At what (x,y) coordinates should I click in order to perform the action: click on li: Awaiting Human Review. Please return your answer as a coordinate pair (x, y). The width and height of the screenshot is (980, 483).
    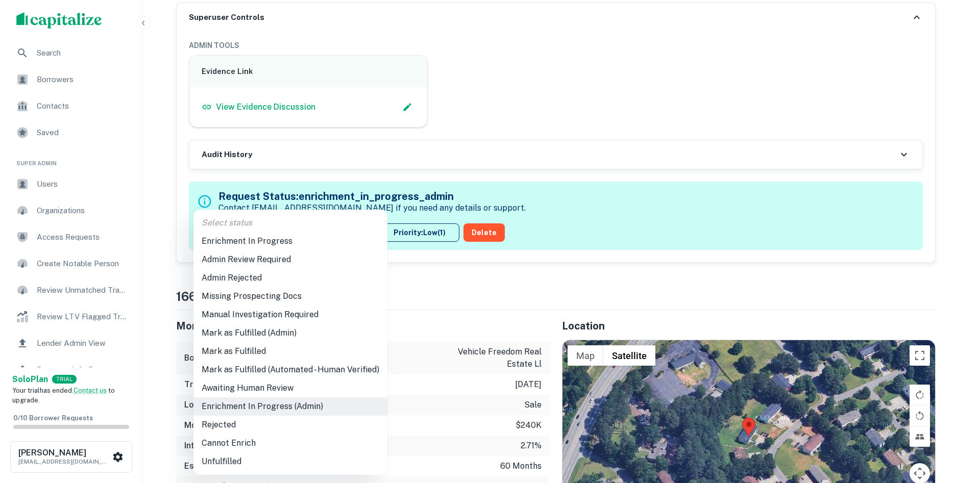
    Looking at the image, I should click on (290, 388).